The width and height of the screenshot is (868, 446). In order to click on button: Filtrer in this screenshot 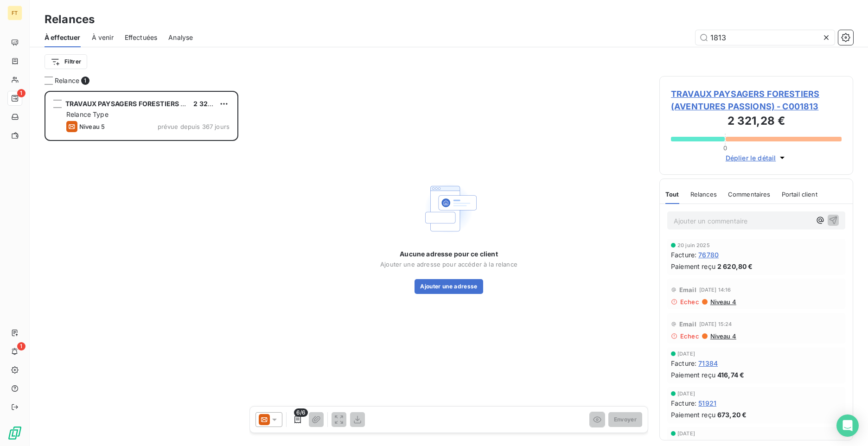, I will do `click(66, 62)`.